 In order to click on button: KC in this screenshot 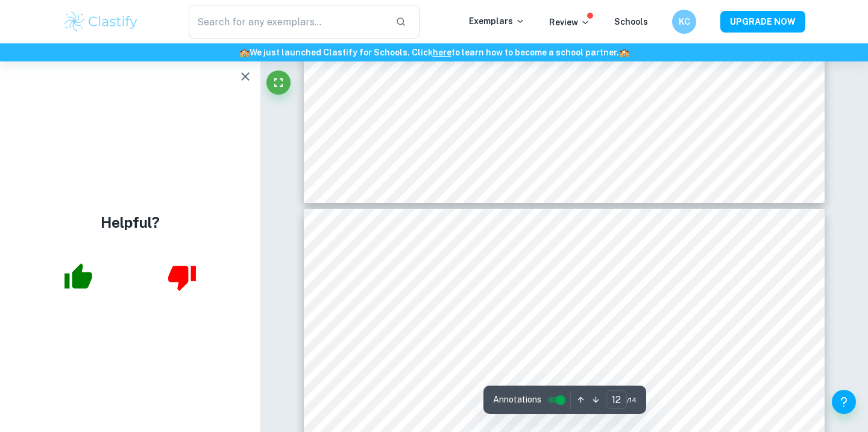, I will do `click(684, 22)`.